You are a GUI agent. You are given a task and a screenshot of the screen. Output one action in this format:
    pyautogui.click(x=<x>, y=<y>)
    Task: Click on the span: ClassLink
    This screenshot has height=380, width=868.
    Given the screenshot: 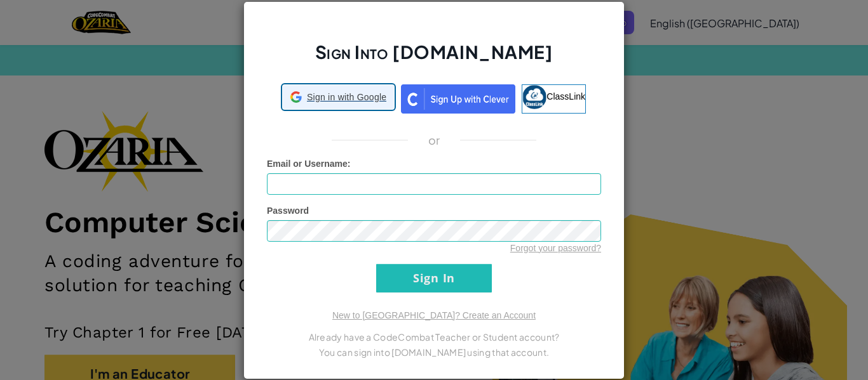 What is the action you would take?
    pyautogui.click(x=566, y=96)
    